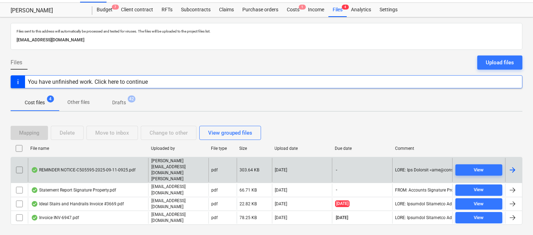  What do you see at coordinates (500, 62) in the screenshot?
I see `div: Upload files` at bounding box center [500, 62].